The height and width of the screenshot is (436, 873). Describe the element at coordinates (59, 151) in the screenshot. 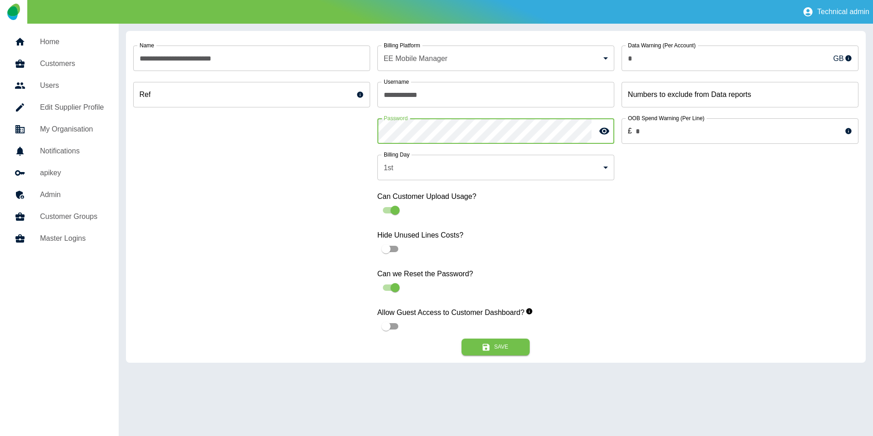

I see `a: Notifications` at that location.